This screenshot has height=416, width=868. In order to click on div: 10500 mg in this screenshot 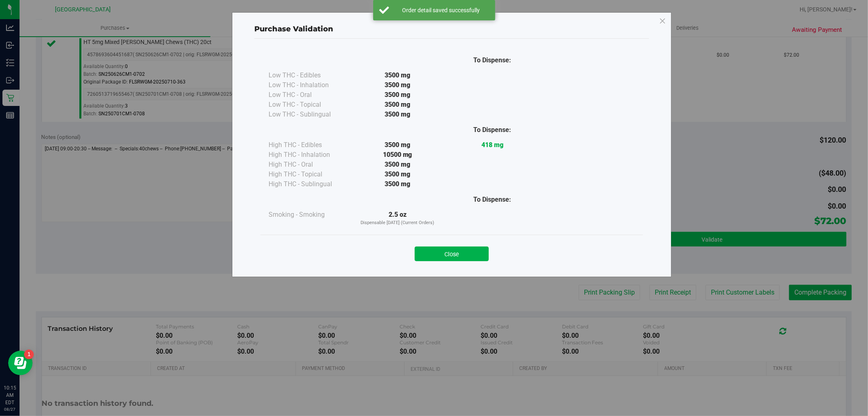, I will do `click(397, 155)`.